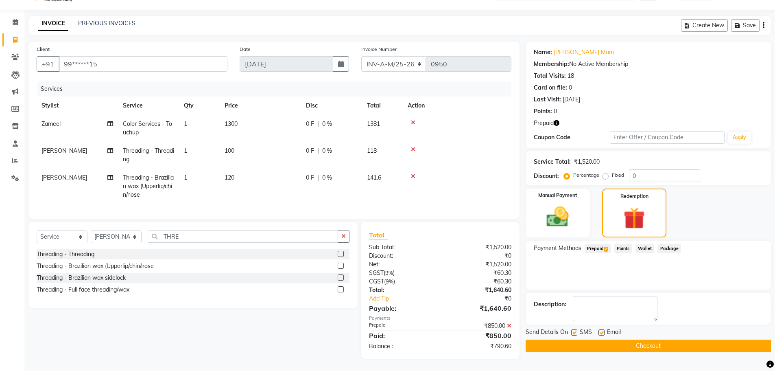 This screenshot has height=371, width=775. Describe the element at coordinates (148, 186) in the screenshot. I see `span: Threading - Brazilian wax (Upperlip/chin/nose` at that location.